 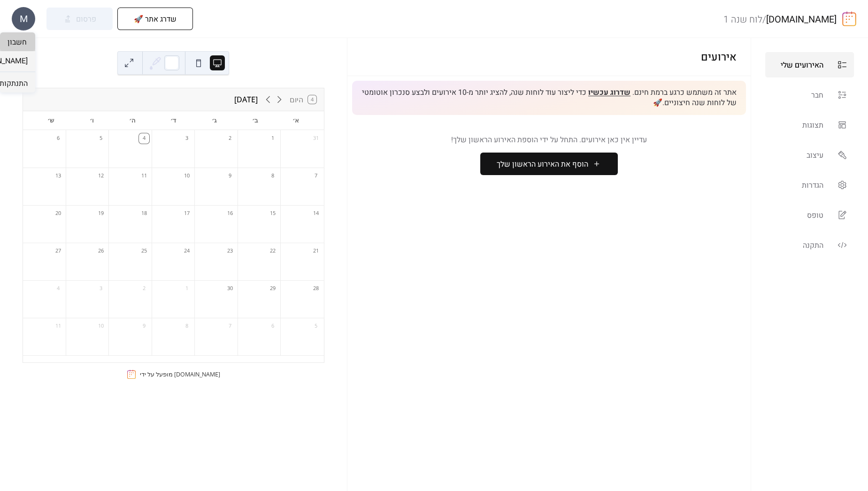 I want to click on a: תצוגות, so click(x=809, y=125).